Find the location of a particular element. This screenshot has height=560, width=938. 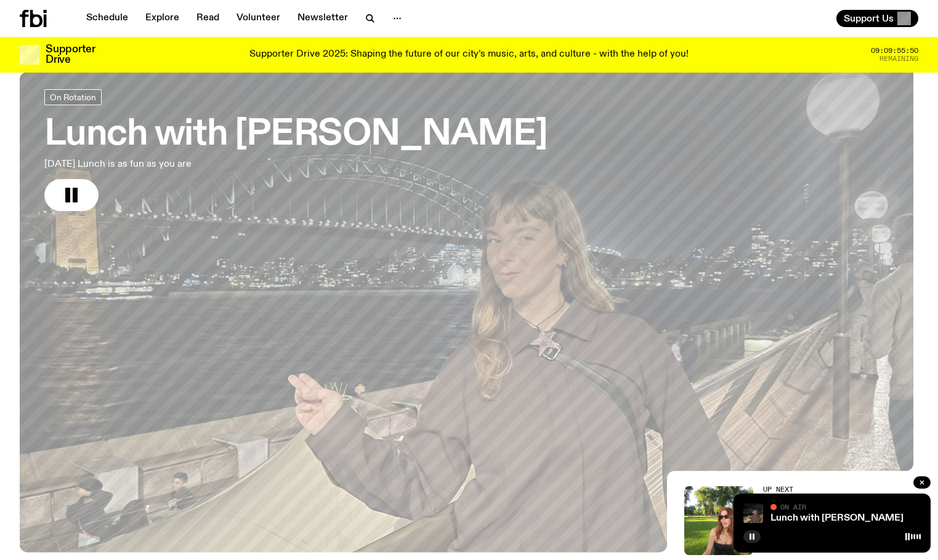

h2: Up Next is located at coordinates (838, 489).